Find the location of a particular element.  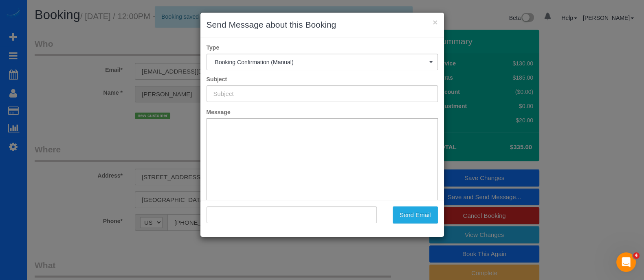

span: 4 is located at coordinates (636, 256).